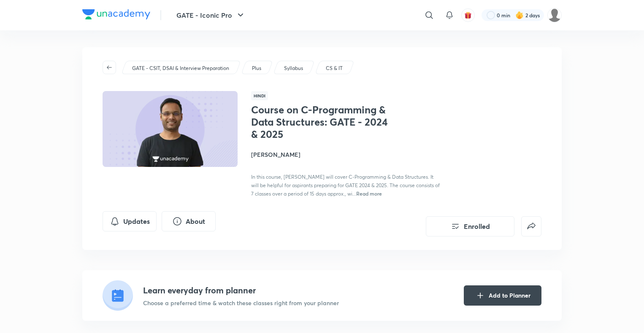  Describe the element at coordinates (256, 68) in the screenshot. I see `a: Plus` at that location.